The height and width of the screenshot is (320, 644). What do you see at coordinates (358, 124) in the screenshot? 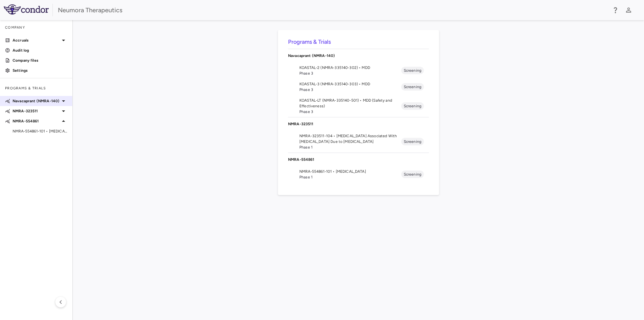
I see `div: NMRA-323511` at bounding box center [358, 124].